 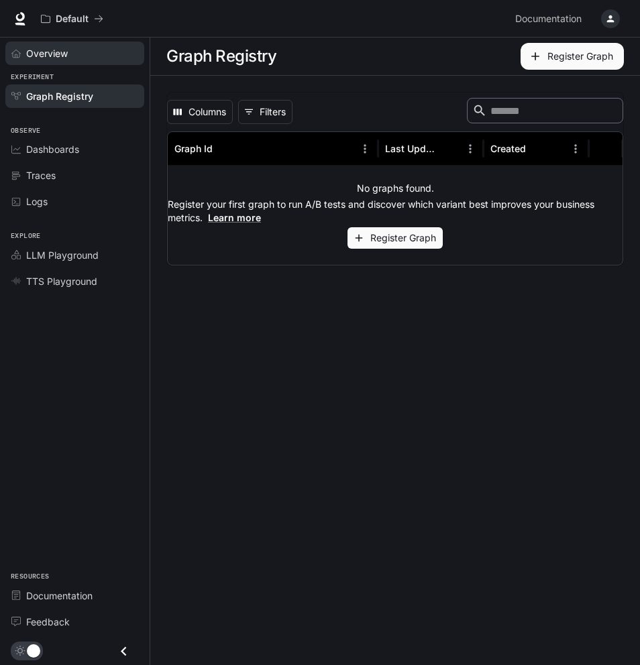 I want to click on p: Register your first graph to run A/B tests and discover which variant best improves your business..., so click(x=395, y=211).